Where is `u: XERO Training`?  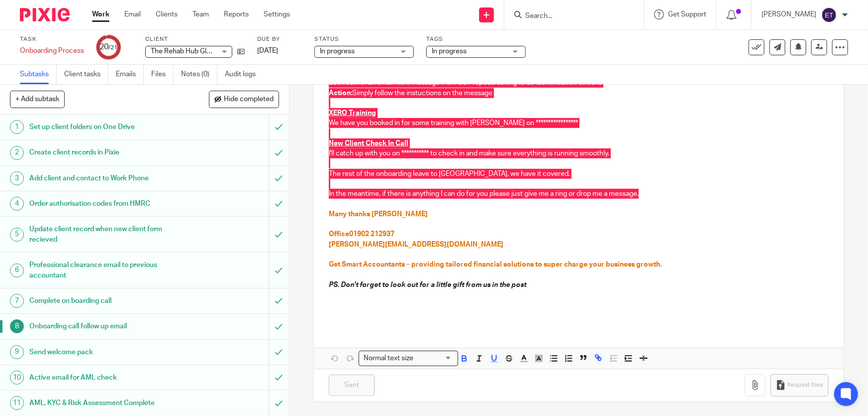 u: XERO Training is located at coordinates (352, 113).